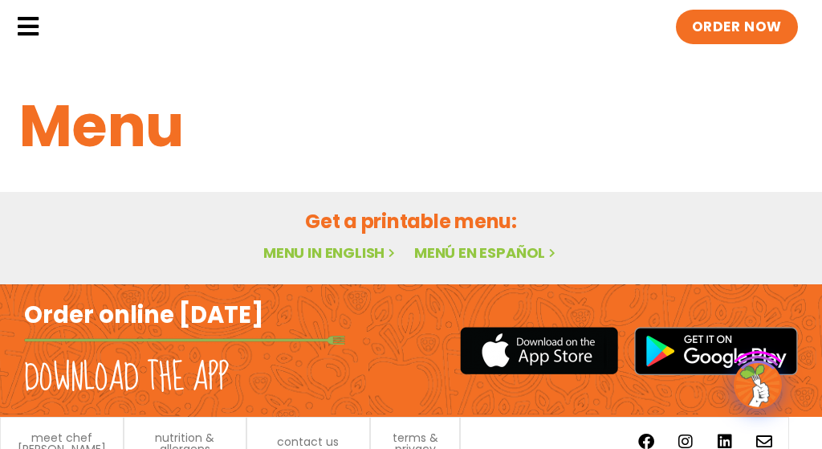 This screenshot has height=449, width=822. I want to click on h2: Download the app, so click(126, 378).